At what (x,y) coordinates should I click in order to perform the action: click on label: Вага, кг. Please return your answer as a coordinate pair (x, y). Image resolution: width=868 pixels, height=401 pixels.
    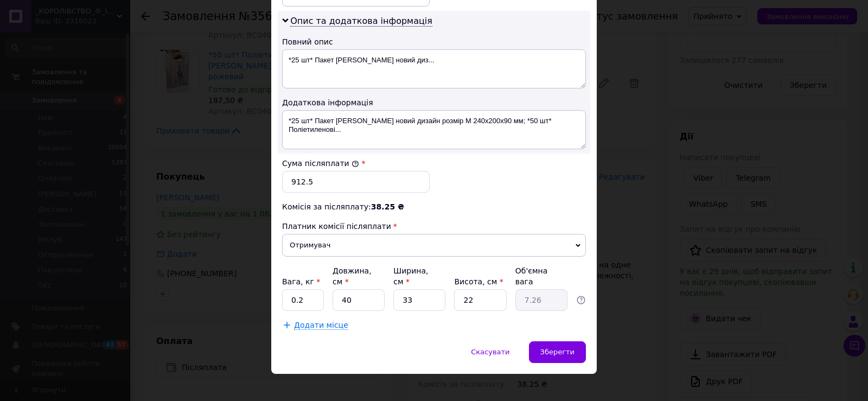
    Looking at the image, I should click on (301, 281).